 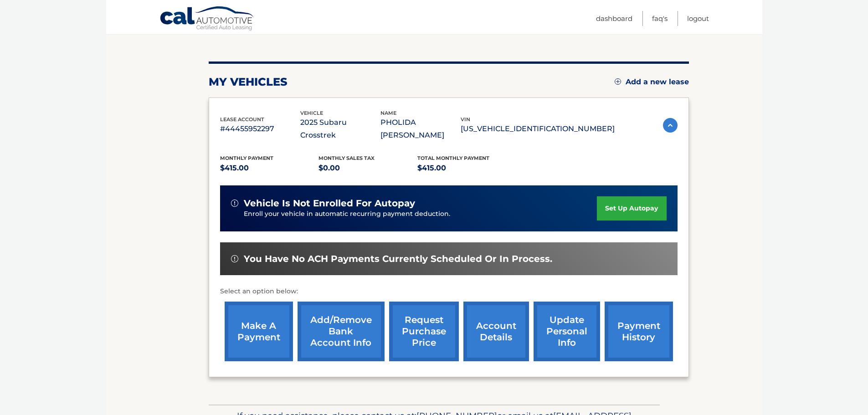 What do you see at coordinates (660, 18) in the screenshot?
I see `a: FAQ's` at bounding box center [660, 18].